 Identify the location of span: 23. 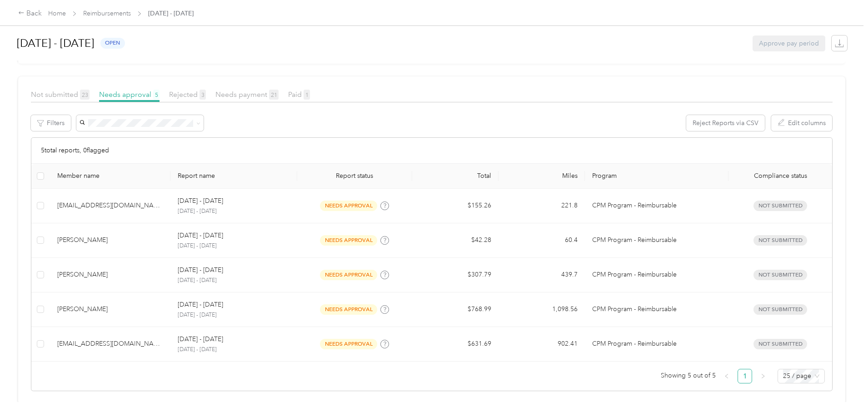
(84, 95).